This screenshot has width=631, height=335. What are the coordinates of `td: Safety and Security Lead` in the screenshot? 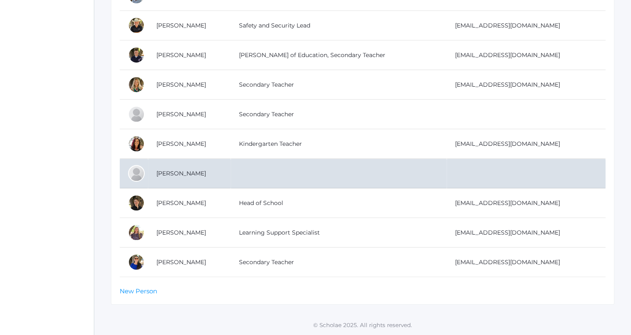 It's located at (339, 25).